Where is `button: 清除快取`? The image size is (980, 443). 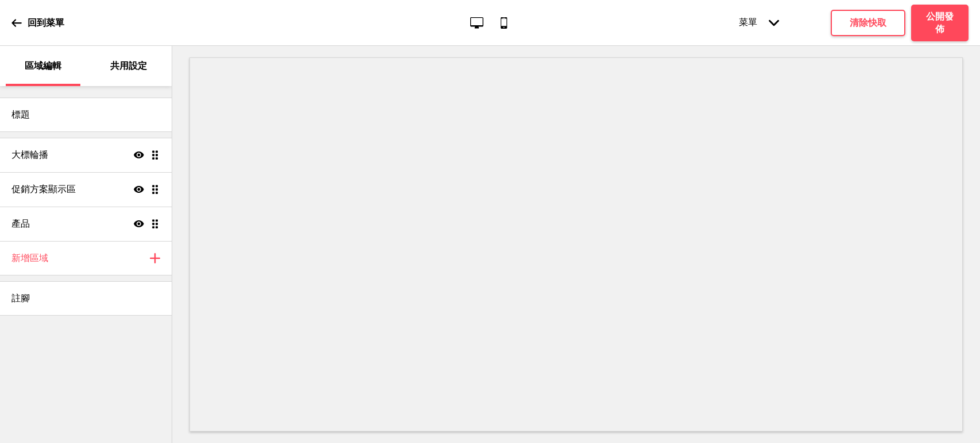
button: 清除快取 is located at coordinates (868, 23).